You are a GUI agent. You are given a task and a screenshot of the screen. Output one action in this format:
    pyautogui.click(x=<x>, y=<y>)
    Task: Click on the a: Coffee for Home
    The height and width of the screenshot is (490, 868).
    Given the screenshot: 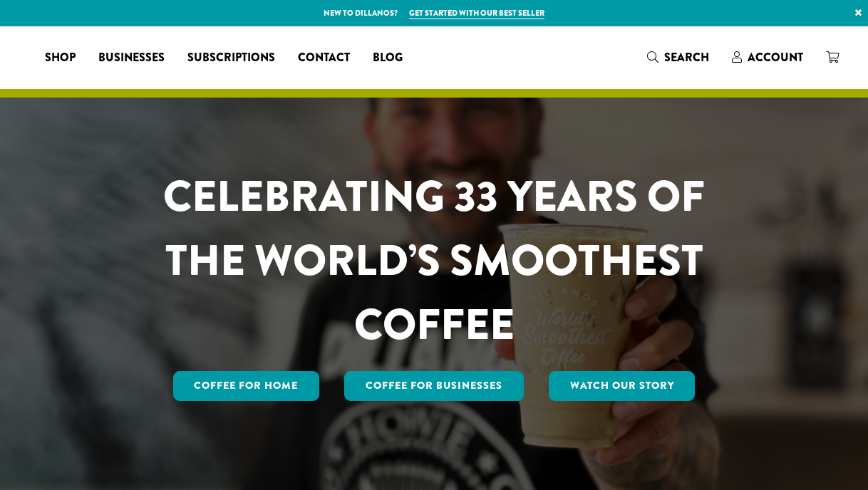 What is the action you would take?
    pyautogui.click(x=246, y=386)
    